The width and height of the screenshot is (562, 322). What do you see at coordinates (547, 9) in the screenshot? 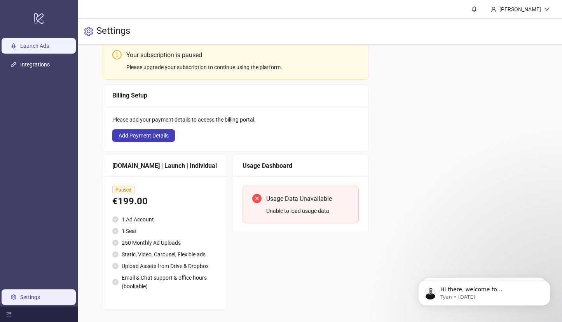
I see `span: down` at bounding box center [547, 9].